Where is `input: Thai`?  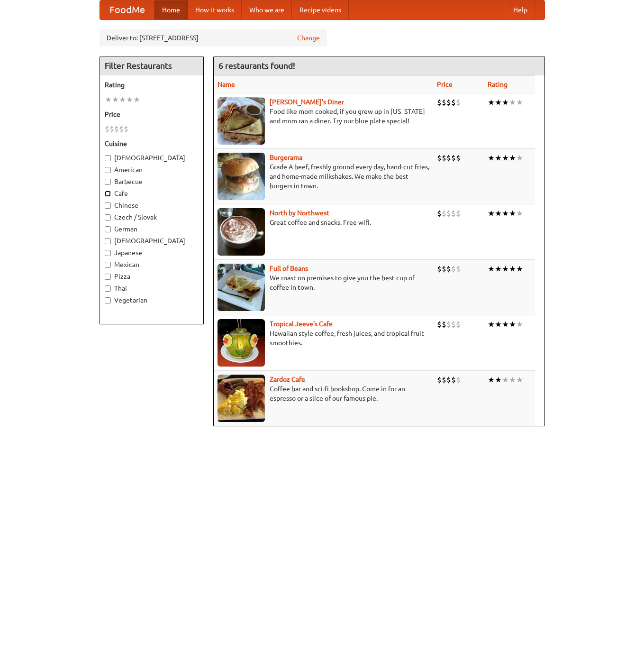 input: Thai is located at coordinates (108, 288).